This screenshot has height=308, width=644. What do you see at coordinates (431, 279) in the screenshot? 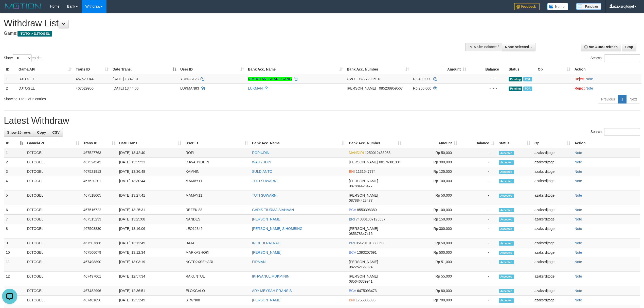
I see `td: Rp 55,000` at bounding box center [431, 279].